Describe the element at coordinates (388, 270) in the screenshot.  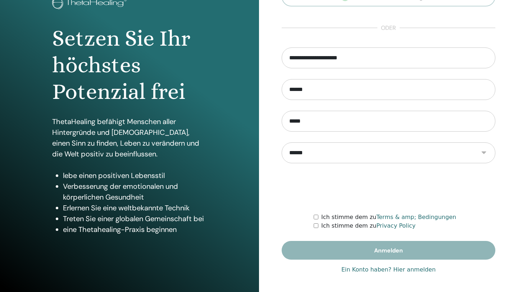
I see `a: Ein Konto haben? Hier anmelden` at that location.